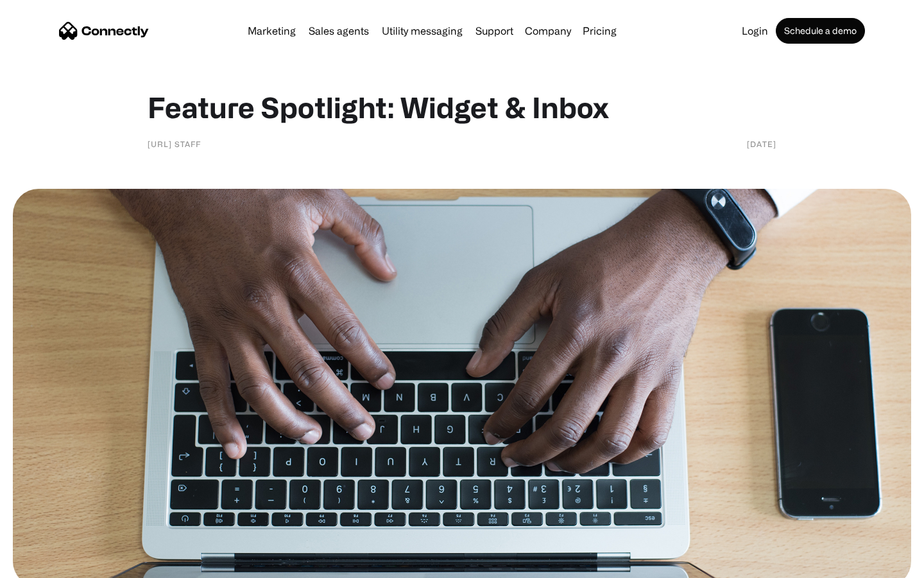 The width and height of the screenshot is (924, 578). Describe the element at coordinates (821, 31) in the screenshot. I see `a: Schedule a demo` at that location.